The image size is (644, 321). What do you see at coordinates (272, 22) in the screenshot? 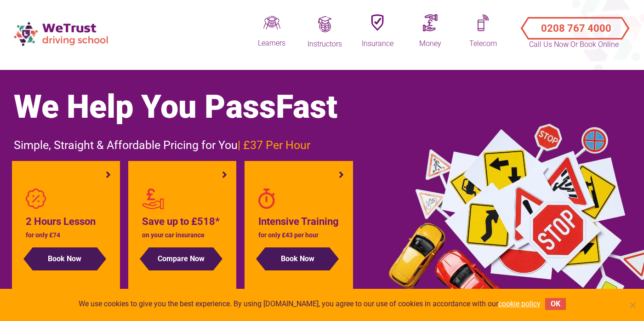
I see `img: Driveq.png` at bounding box center [272, 22].